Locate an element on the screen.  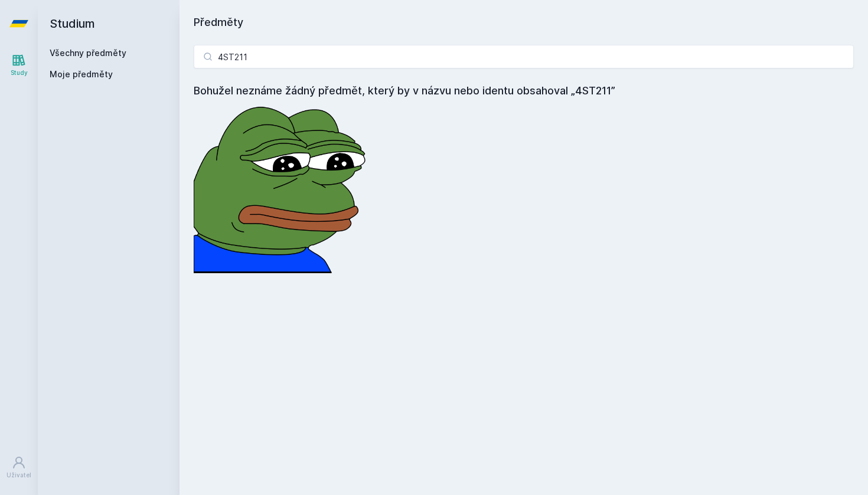
a: Study is located at coordinates (19, 65).